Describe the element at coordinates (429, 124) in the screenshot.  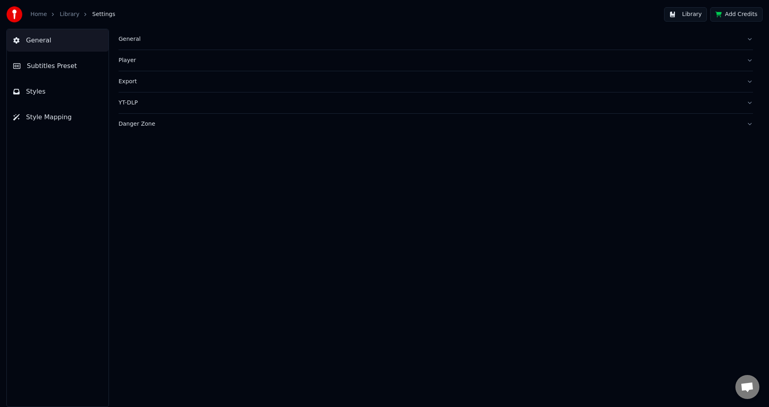
I see `div: Danger Zone` at that location.